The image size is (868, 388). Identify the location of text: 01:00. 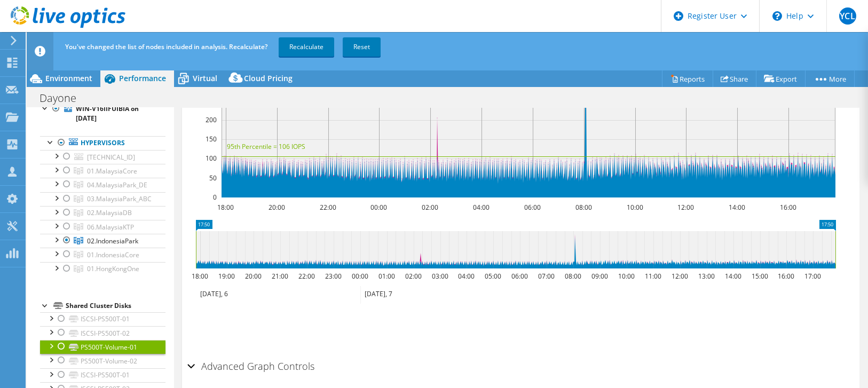
(387, 276).